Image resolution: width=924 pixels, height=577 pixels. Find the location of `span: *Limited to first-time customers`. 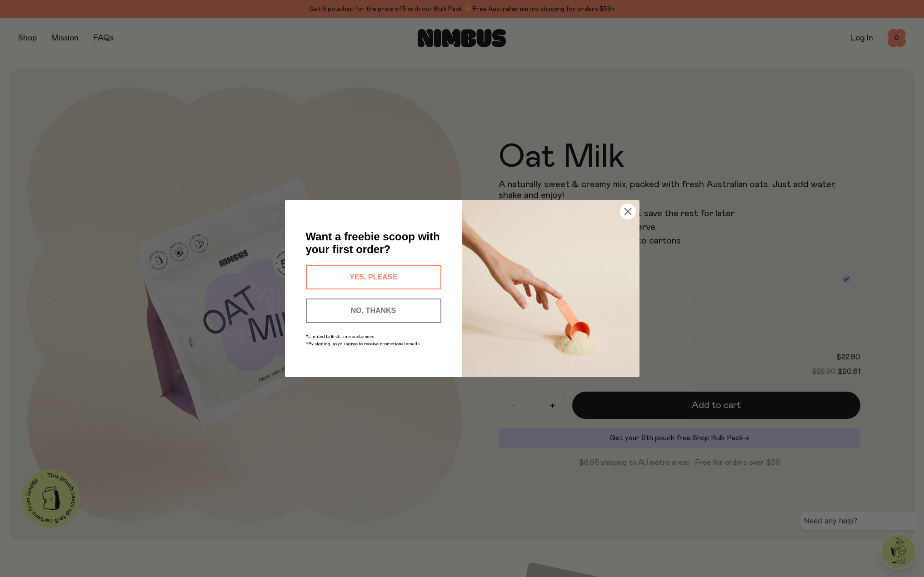

span: *Limited to first-time customers is located at coordinates (340, 337).